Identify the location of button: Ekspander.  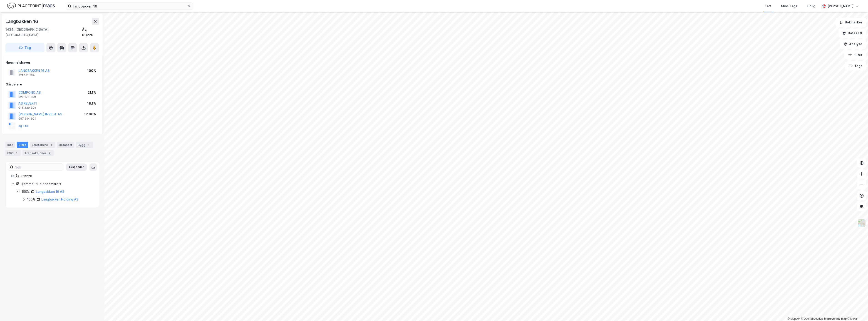
(77, 167).